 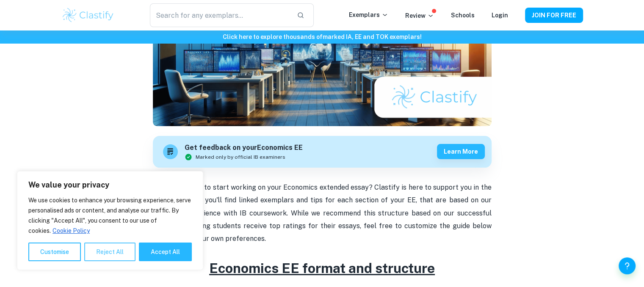 I want to click on p: Is it finally time to start working on your Economics extended essay? Clastify is here to support..., so click(x=322, y=220).